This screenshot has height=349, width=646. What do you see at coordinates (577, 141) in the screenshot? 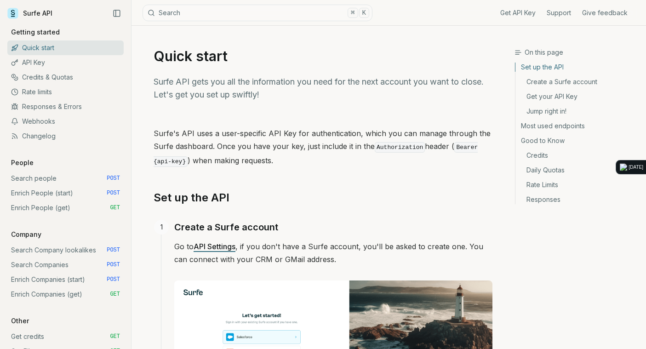
I see `a: Good to Know` at bounding box center [577, 141].